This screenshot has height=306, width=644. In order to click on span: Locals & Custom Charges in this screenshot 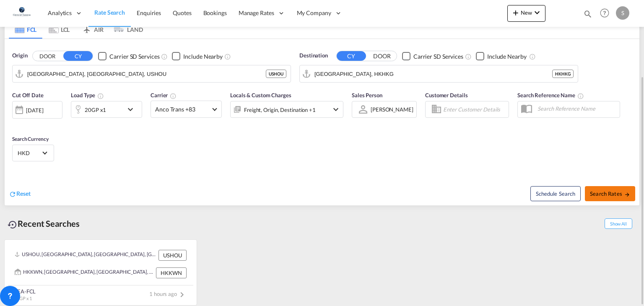, I will do `click(261, 95)`.